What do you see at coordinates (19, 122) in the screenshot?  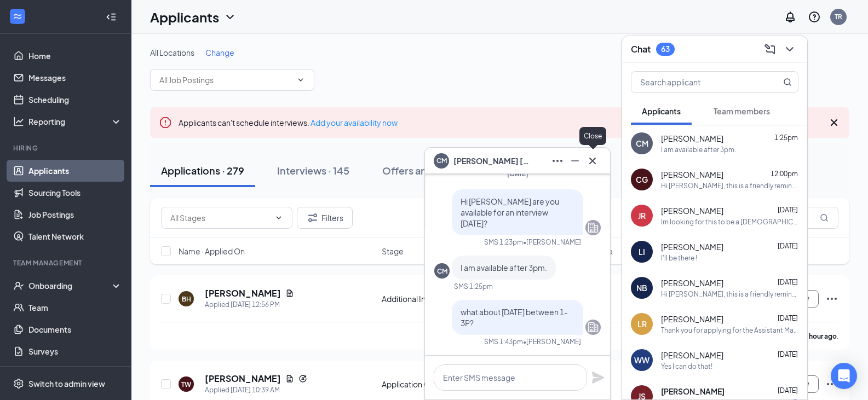 I see `svg: Analysis` at bounding box center [19, 122].